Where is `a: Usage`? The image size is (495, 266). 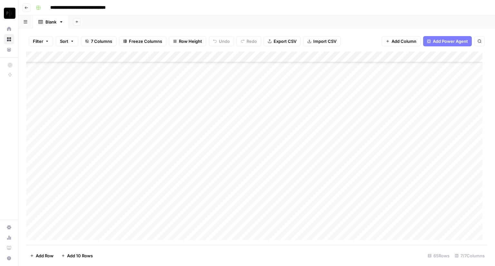
a: Usage is located at coordinates (9, 238).